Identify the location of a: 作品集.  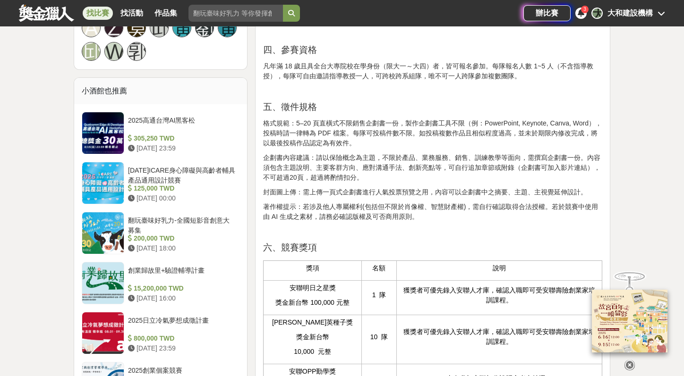
(166, 13).